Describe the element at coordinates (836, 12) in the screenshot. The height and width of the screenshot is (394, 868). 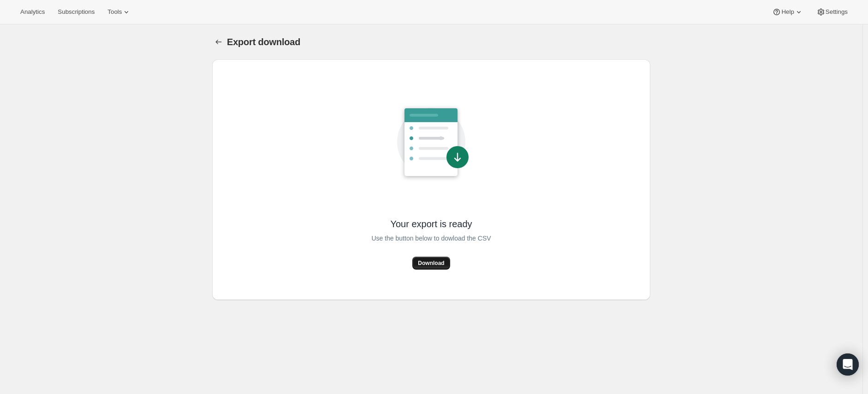
I see `span: Settings` at that location.